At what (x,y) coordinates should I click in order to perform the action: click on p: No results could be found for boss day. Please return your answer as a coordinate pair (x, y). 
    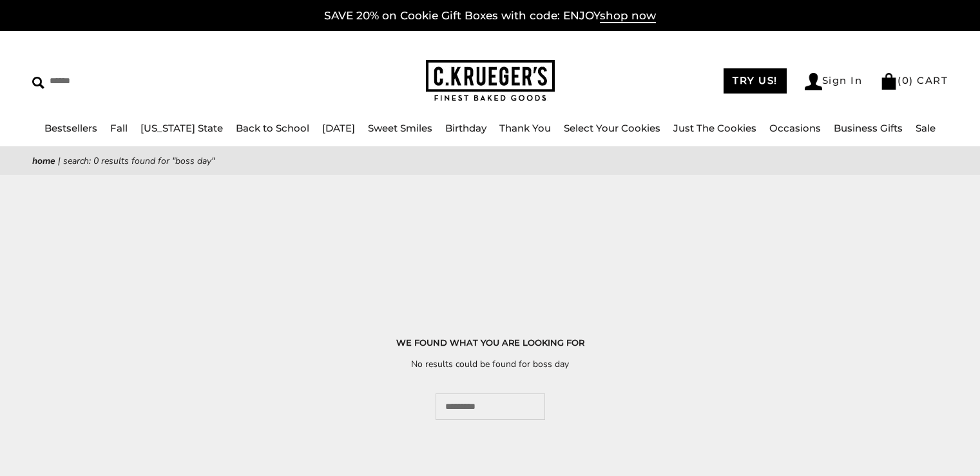
    Looking at the image, I should click on (490, 364).